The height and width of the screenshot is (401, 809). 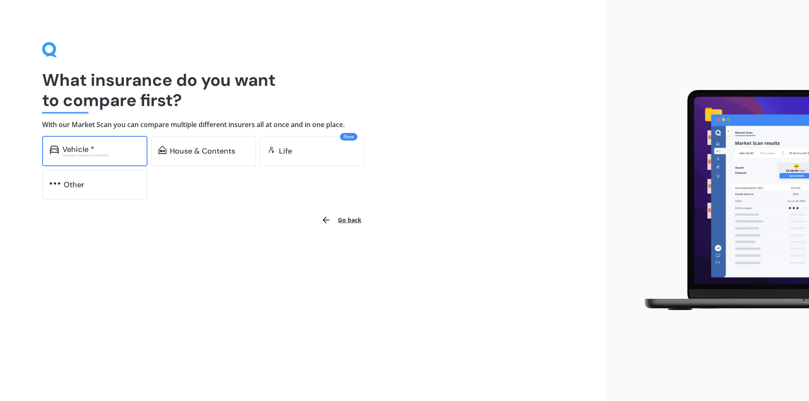 What do you see at coordinates (202, 151) in the screenshot?
I see `div: House & Contents` at bounding box center [202, 151].